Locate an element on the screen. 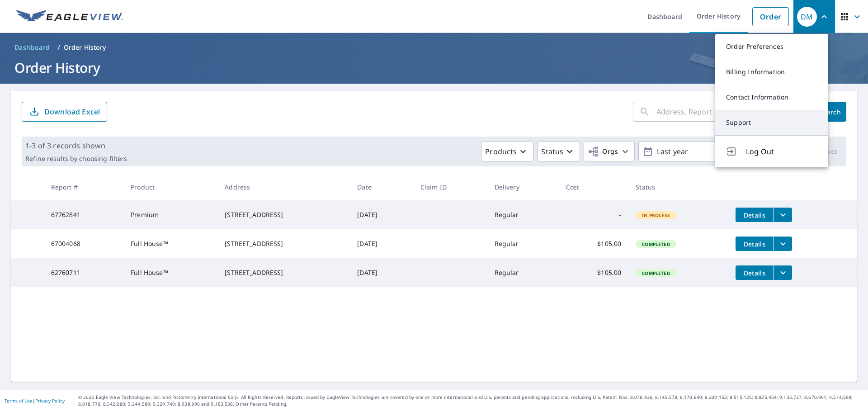 The width and height of the screenshot is (868, 412). th: Status is located at coordinates (679, 187).